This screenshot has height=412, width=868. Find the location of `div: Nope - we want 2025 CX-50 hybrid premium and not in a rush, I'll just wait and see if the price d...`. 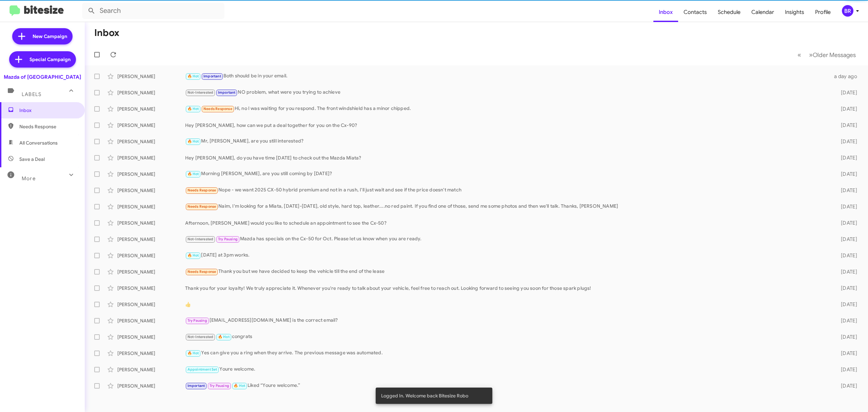

div: Nope - we want 2025 CX-50 hybrid premium and not in a rush, I'll just wait and see if the price d... is located at coordinates (506, 190).